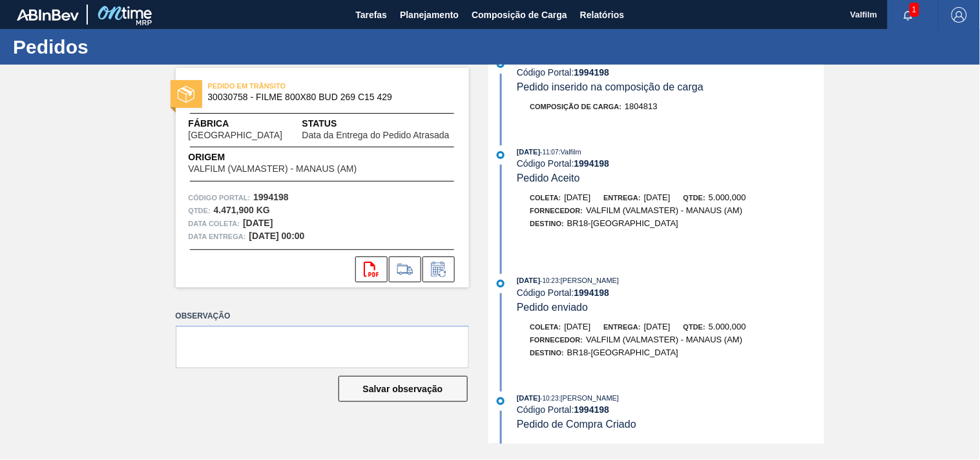 This screenshot has height=460, width=980. Describe the element at coordinates (550, 152) in the screenshot. I see `span: - 11:07` at that location.